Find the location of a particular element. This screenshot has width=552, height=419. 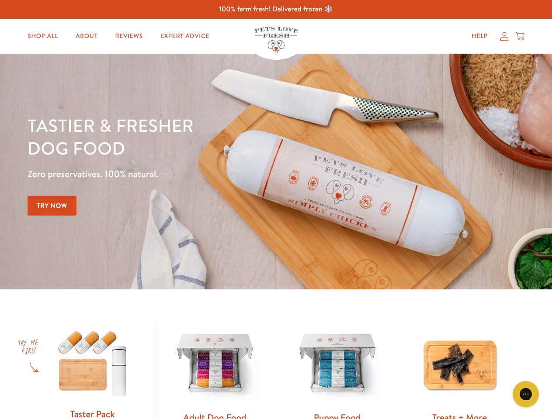

a: Reviews is located at coordinates (128, 36).